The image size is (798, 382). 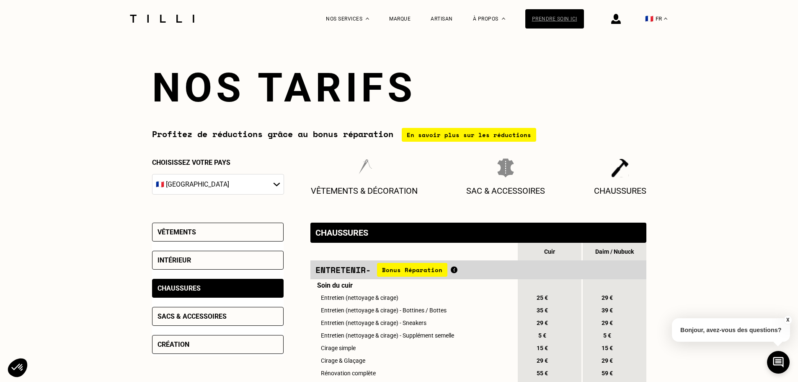 I want to click on div: Sacs & accessoires, so click(x=192, y=316).